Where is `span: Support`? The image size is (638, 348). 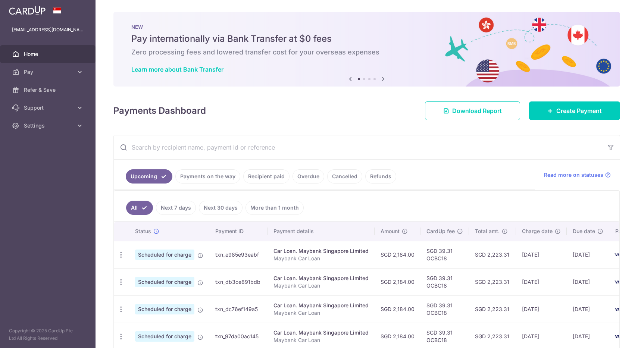
span: Support is located at coordinates (49, 108).